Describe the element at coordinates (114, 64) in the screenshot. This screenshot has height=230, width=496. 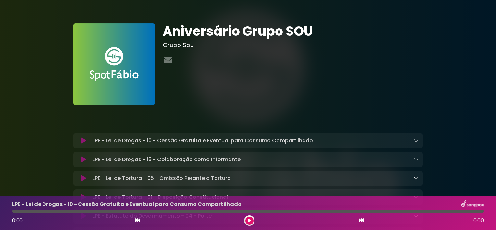
I see `img: FAnVhLgaRSStWruMDZa6` at that location.